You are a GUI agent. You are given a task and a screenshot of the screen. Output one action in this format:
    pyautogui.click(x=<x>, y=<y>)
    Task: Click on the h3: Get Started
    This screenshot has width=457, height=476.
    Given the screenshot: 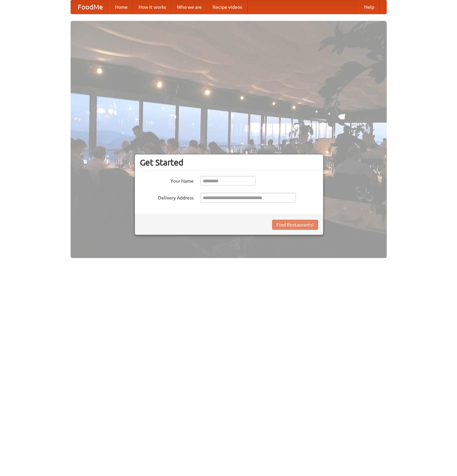 What is the action you would take?
    pyautogui.click(x=229, y=162)
    